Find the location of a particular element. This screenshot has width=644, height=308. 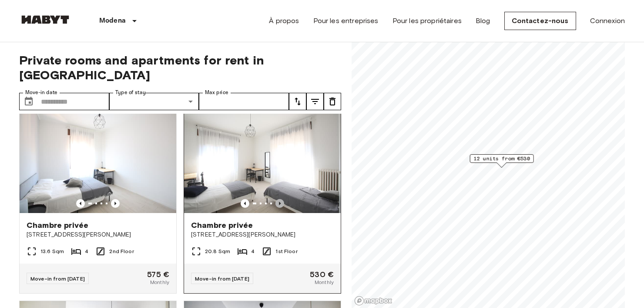

a: Blog is located at coordinates (483, 21).